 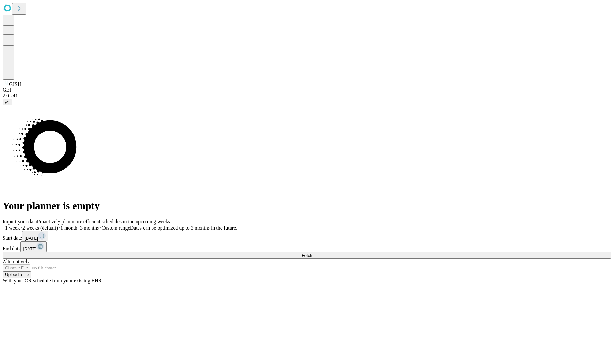 What do you see at coordinates (307, 206) in the screenshot?
I see `h1: Your planner is empty` at bounding box center [307, 206].